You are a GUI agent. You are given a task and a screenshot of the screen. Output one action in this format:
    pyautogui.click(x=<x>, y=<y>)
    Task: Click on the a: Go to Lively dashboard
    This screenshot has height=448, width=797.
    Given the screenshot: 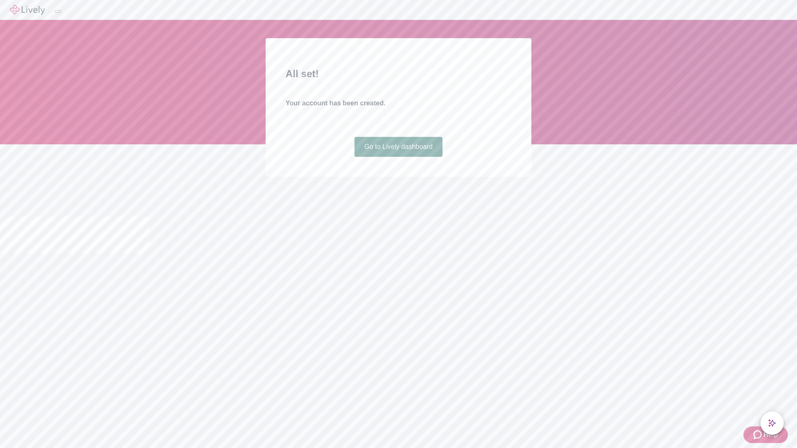 What is the action you would take?
    pyautogui.click(x=398, y=147)
    